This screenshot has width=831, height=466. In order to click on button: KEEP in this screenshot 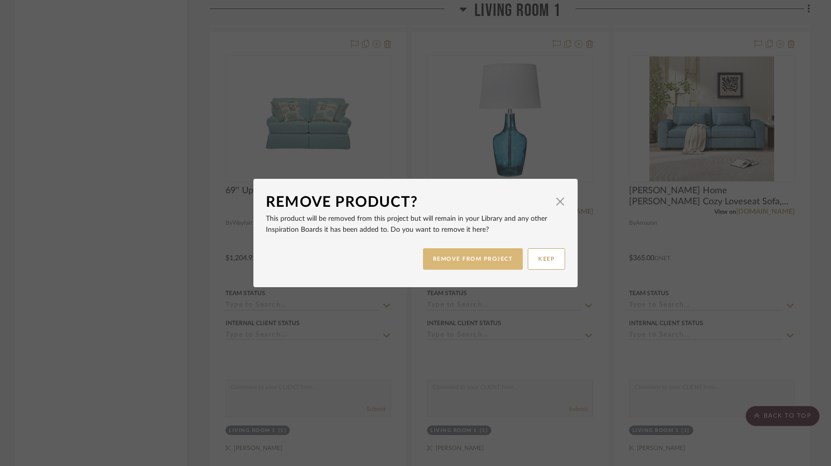, I will do `click(546, 258)`.